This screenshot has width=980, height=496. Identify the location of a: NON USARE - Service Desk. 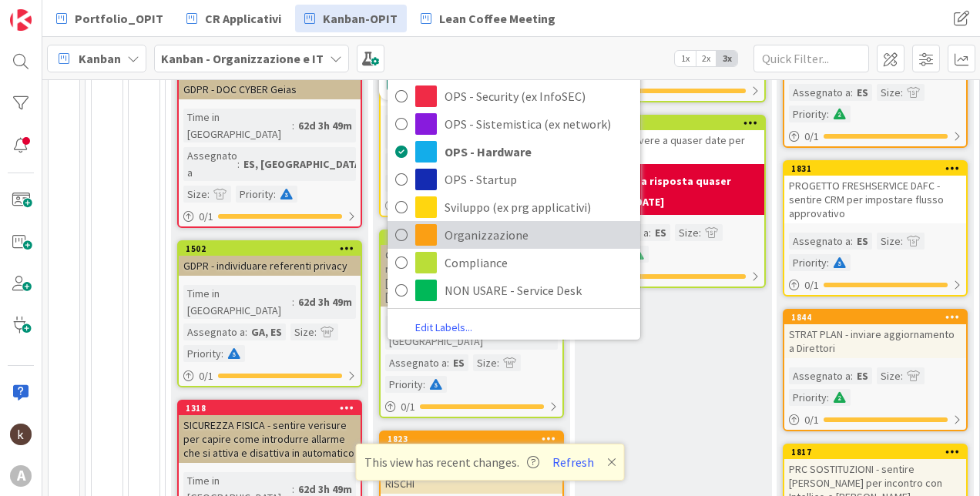
(515, 291).